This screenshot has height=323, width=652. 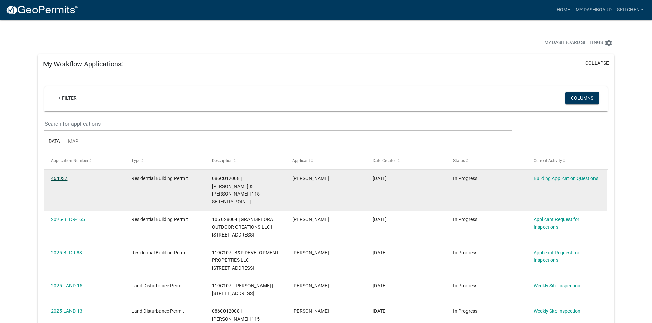 I want to click on a: Map, so click(x=73, y=142).